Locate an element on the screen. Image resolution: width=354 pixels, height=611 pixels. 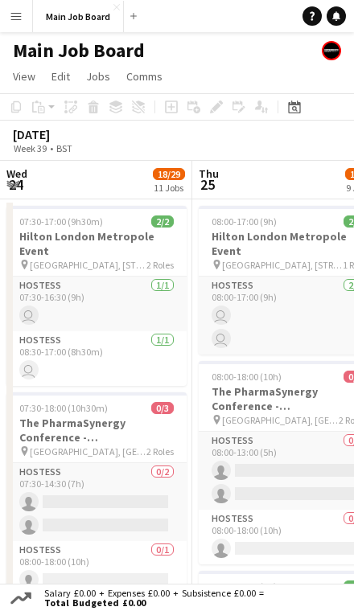
button: Main Job Board is located at coordinates (78, 16).